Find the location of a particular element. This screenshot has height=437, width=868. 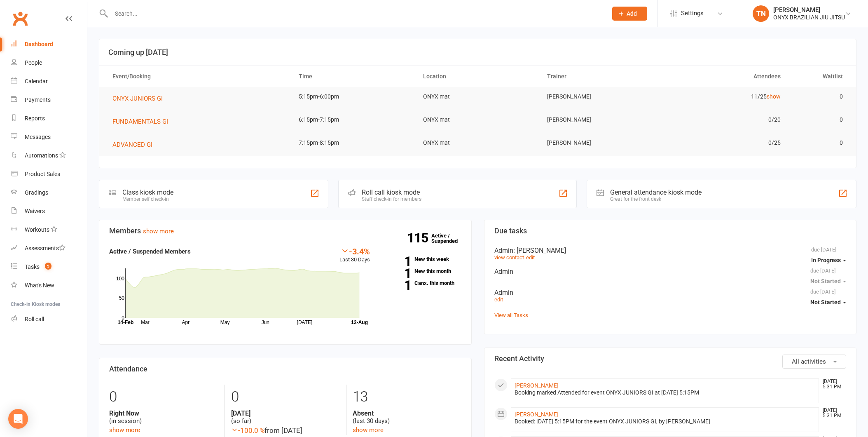

button: ONYX JUNIORS GI is located at coordinates (141, 99).